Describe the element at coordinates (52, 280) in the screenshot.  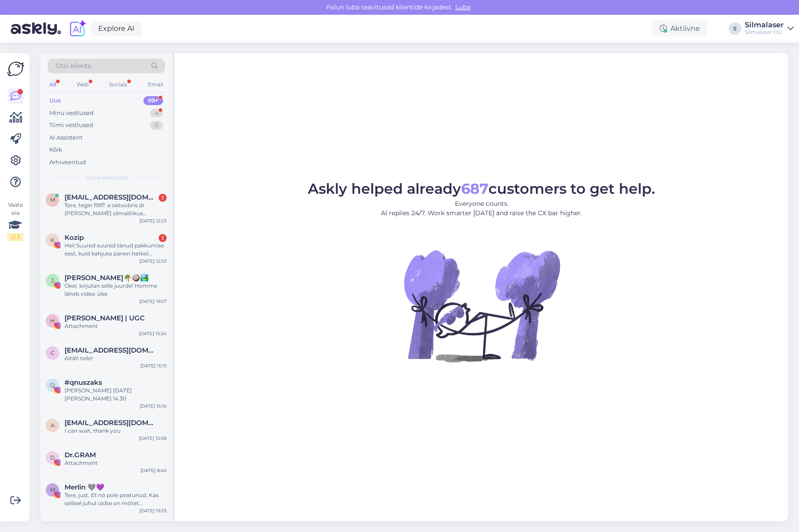
I see `span: J` at that location.